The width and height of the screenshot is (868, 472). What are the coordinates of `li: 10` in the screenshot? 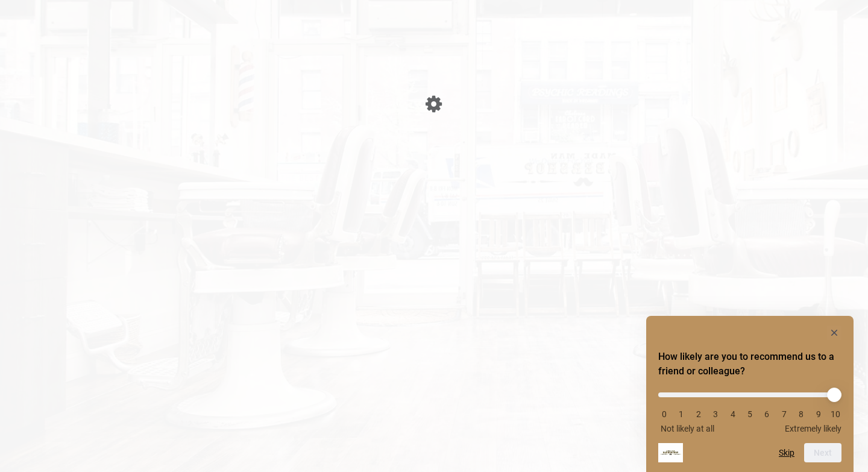 It's located at (835, 414).